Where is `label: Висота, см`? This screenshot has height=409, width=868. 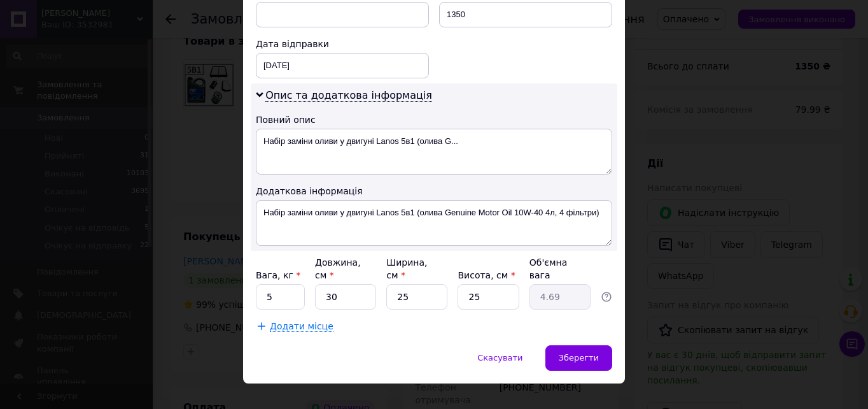
label: Висота, см is located at coordinates (487, 275).